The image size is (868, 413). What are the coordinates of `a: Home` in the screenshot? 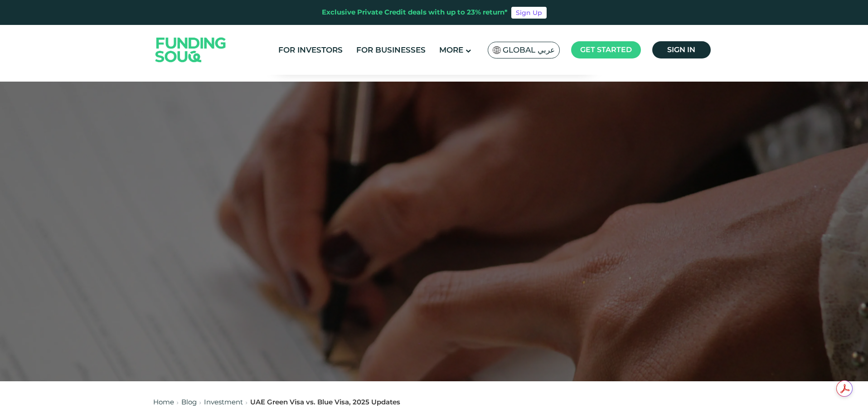 It's located at (164, 402).